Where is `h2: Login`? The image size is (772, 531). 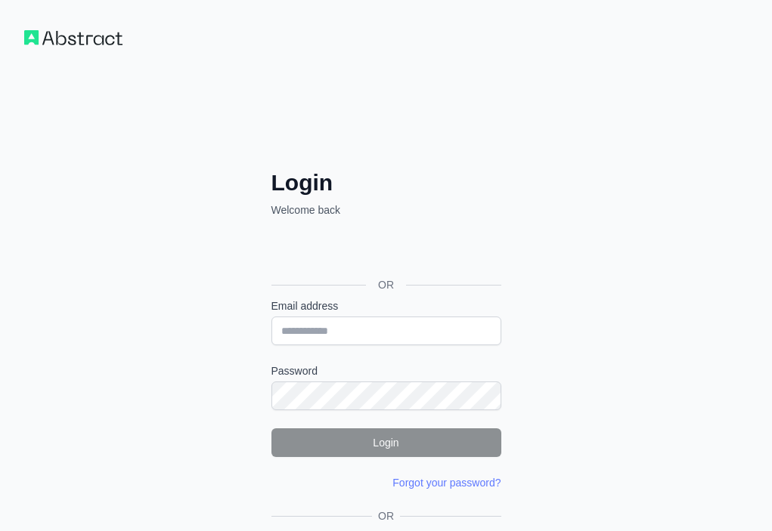 h2: Login is located at coordinates (386, 183).